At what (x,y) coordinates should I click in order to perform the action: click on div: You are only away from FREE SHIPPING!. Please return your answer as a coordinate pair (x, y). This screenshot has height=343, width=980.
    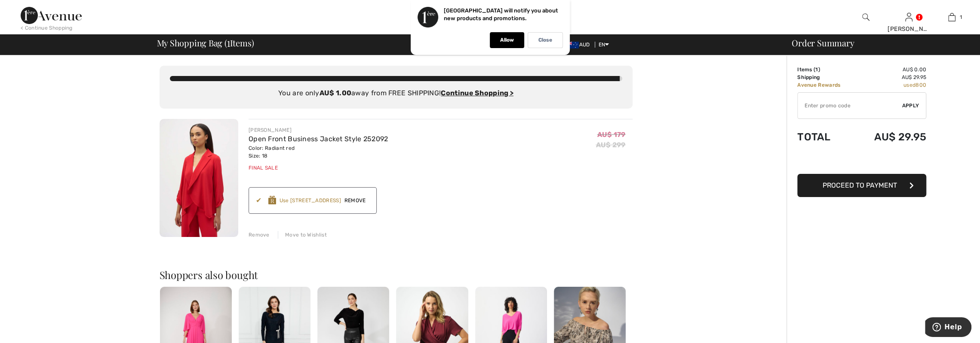
    Looking at the image, I should click on (396, 93).